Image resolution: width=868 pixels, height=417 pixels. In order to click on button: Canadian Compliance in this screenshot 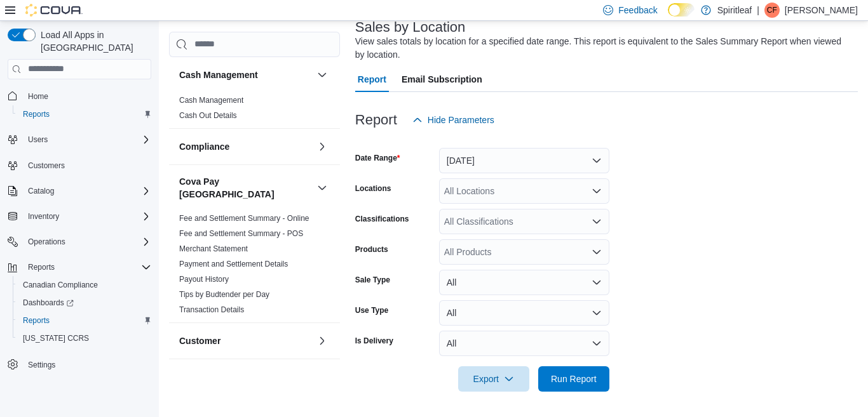, I will do `click(84, 285)`.